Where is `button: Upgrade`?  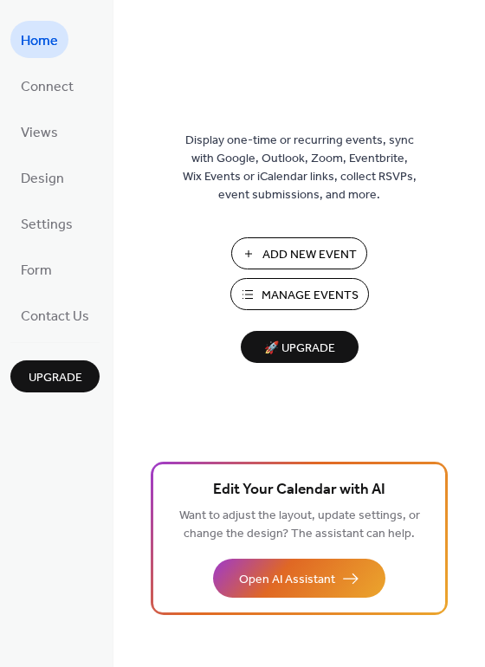 button: Upgrade is located at coordinates (55, 376).